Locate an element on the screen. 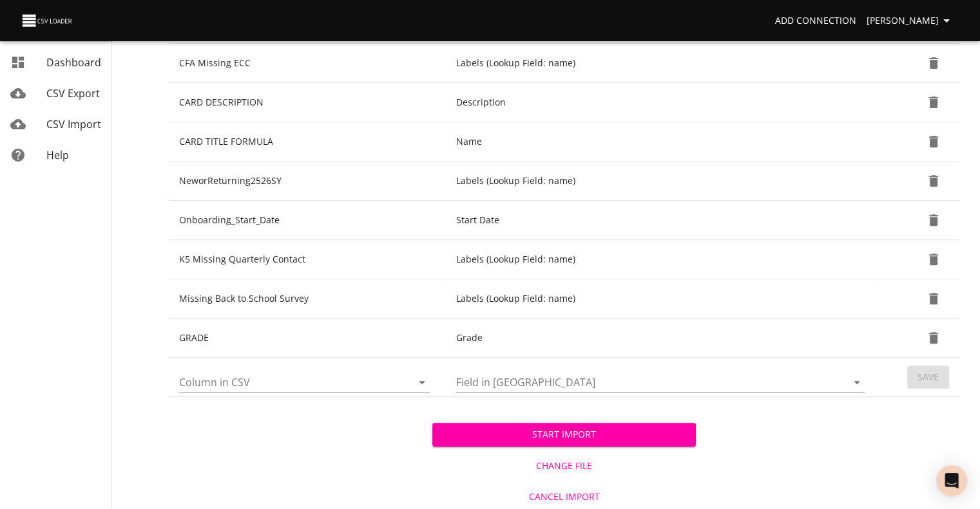 This screenshot has height=509, width=980. td: Missing Back to School Survey is located at coordinates (306, 298).